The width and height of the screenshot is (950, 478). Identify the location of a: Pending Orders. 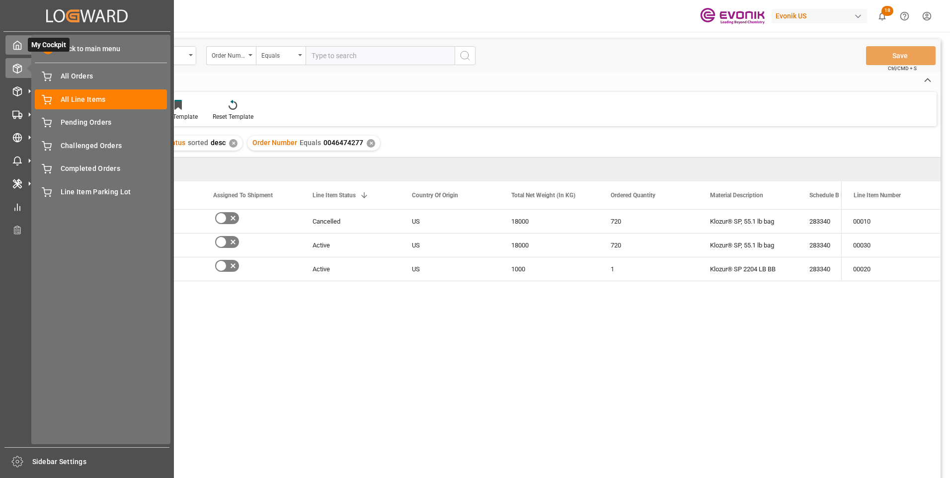
(101, 122).